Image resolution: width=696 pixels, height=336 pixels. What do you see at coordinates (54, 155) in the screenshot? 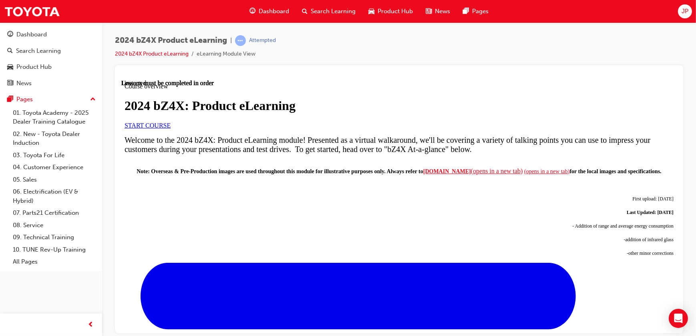
I see `a: 03. Toyota For Life` at bounding box center [54, 155].